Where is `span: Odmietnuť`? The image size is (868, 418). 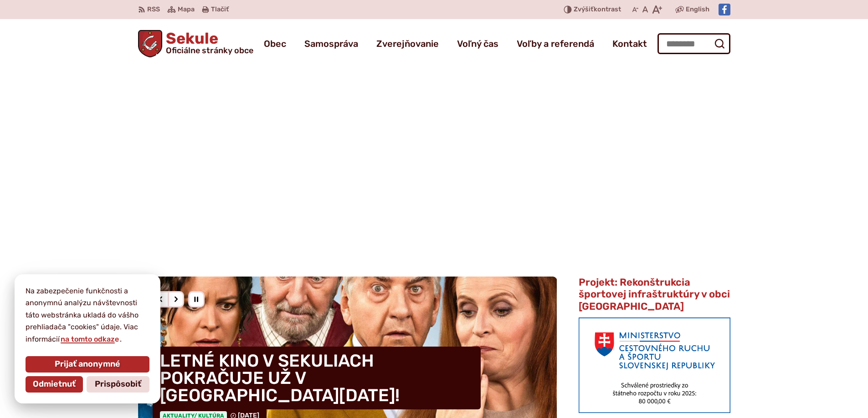 span: Odmietnuť is located at coordinates (54, 384).